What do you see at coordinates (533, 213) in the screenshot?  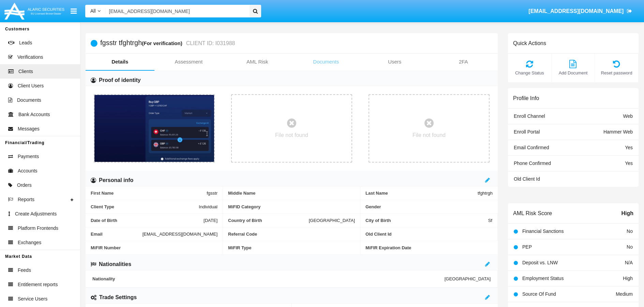 I see `h6: AML Risk Score` at bounding box center [533, 213].